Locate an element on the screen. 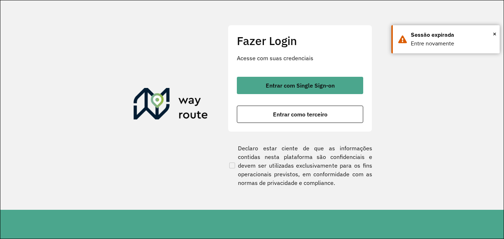  button: Close is located at coordinates (494, 34).